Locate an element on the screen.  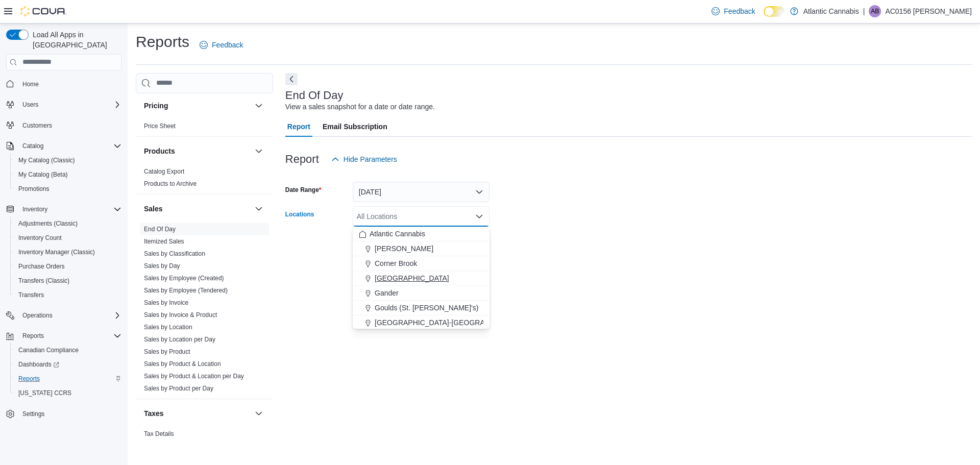
div: Products is located at coordinates (204, 180).